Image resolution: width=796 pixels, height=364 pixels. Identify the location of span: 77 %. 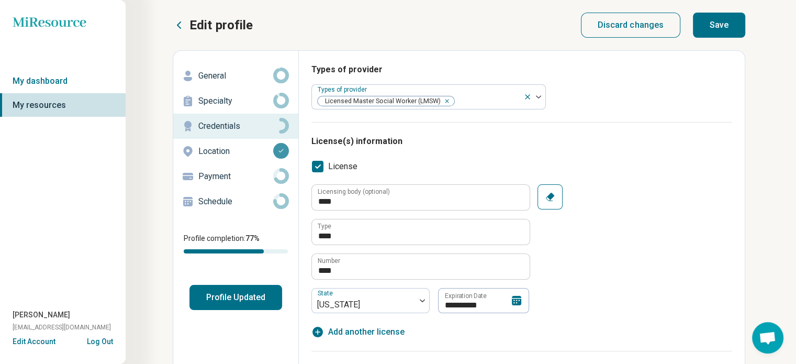
(252, 238).